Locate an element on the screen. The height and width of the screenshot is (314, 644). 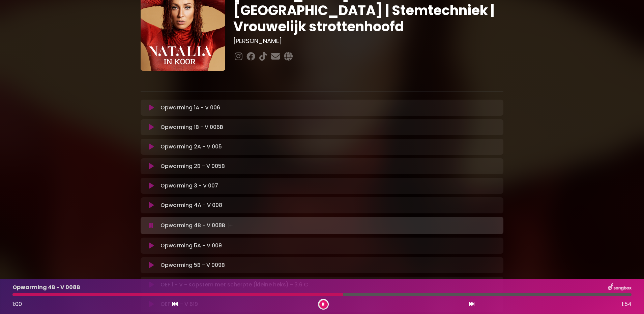
p: Opwarming 5A - V 009 is located at coordinates (191, 246).